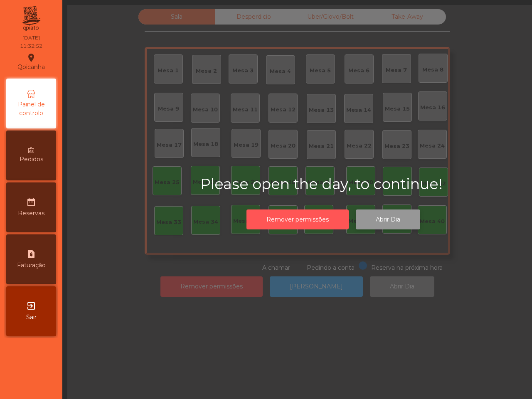  Describe the element at coordinates (333, 184) in the screenshot. I see `h2: Please open the day, to continue!` at that location.